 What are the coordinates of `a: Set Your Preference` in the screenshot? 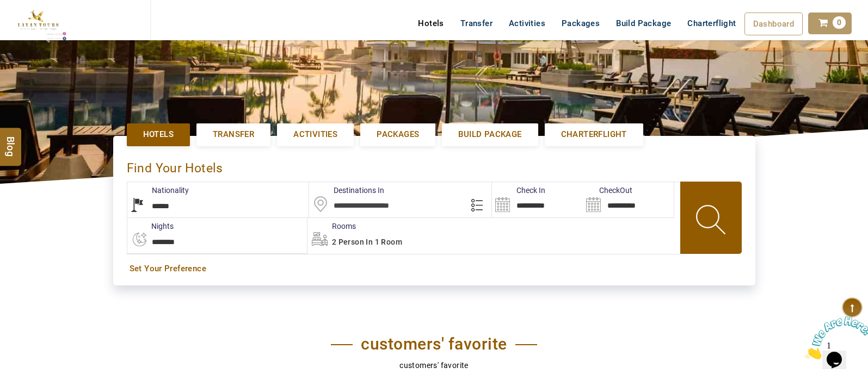 It's located at (434, 269).